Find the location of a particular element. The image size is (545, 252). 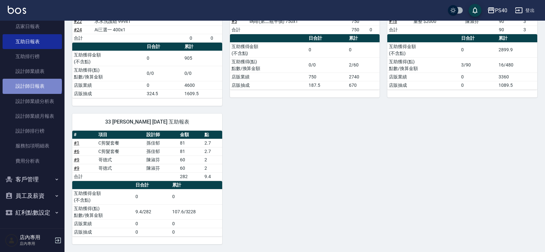

button: 登出 is located at coordinates (525, 10).